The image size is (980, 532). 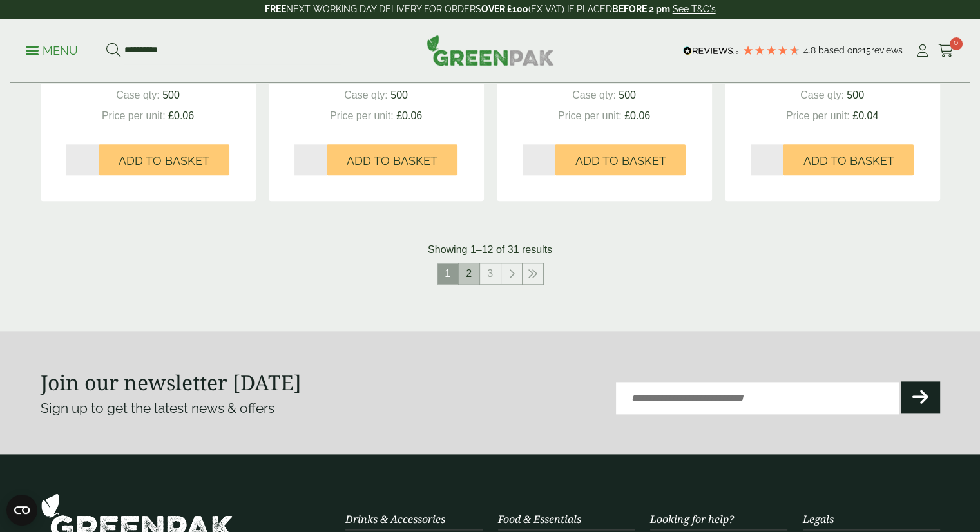 I want to click on div: 4.79 Stars, so click(x=771, y=50).